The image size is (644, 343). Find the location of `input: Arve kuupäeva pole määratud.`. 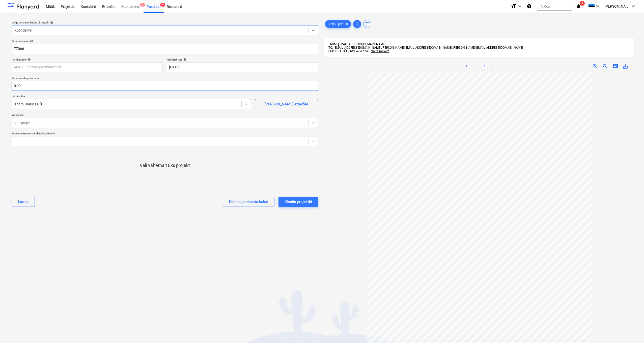

input: Arve kuupäeva pole määratud. is located at coordinates (87, 67).